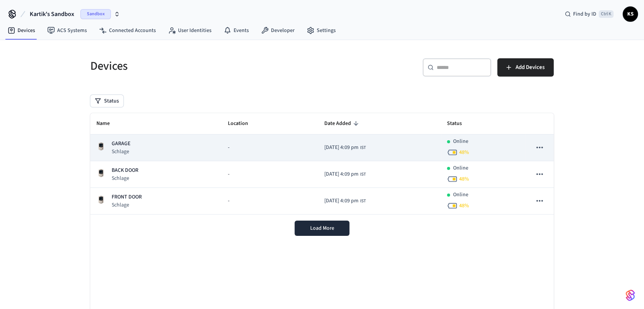 The width and height of the screenshot is (644, 309). I want to click on h5: Devices, so click(204, 66).